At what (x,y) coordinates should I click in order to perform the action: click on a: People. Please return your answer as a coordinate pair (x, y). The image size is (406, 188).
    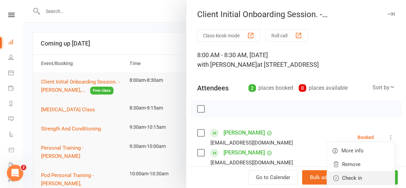
    Looking at the image, I should click on (16, 58).